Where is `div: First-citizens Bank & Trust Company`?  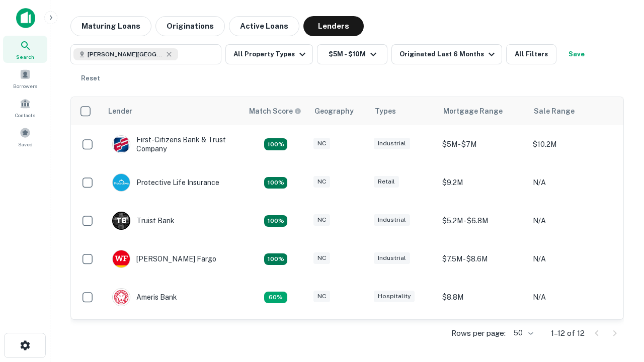
div: First-citizens Bank & Trust Company is located at coordinates (172, 144).